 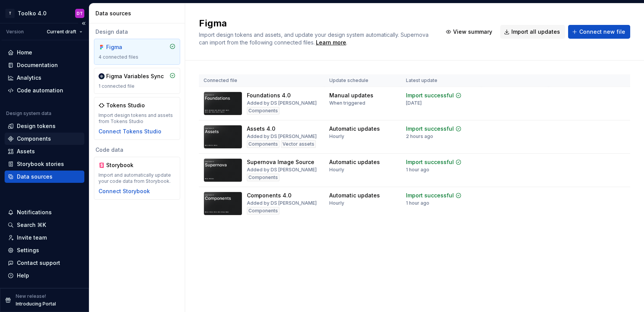 I want to click on div: Code data, so click(x=137, y=150).